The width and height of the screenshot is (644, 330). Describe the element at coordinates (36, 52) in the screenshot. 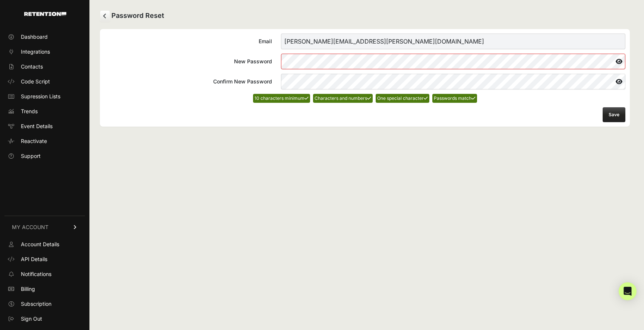

I see `span: Integrations` at that location.